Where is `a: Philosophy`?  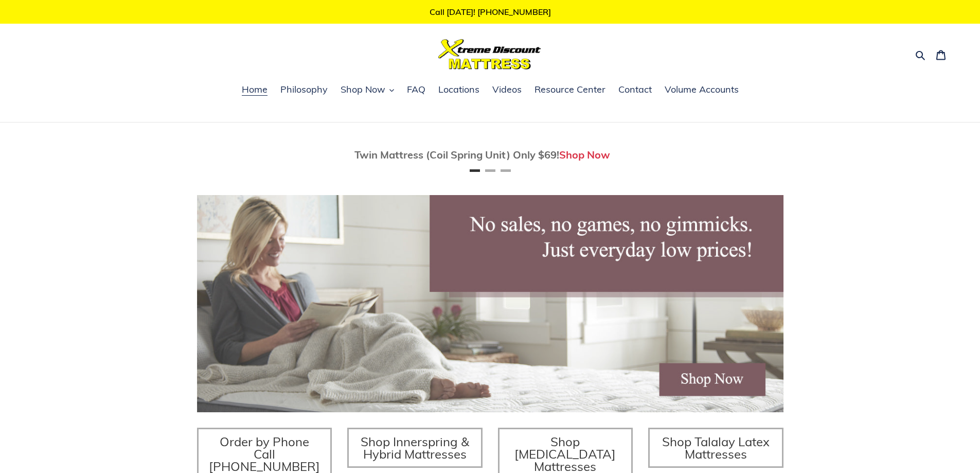
a: Philosophy is located at coordinates (304, 90).